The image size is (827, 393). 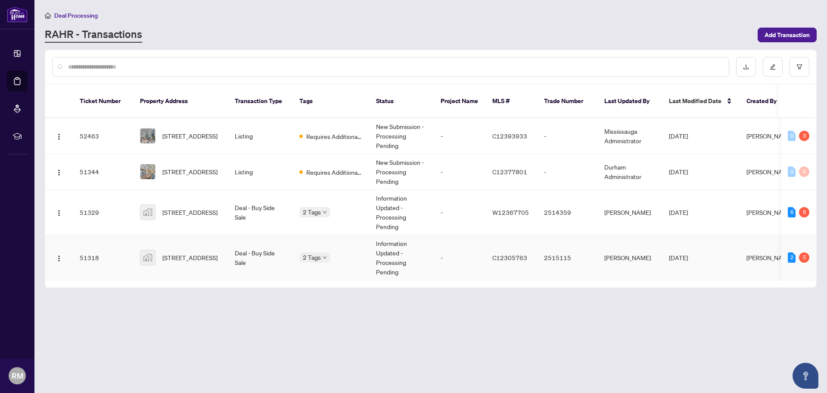 What do you see at coordinates (766, 101) in the screenshot?
I see `th: Created By` at bounding box center [766, 101].